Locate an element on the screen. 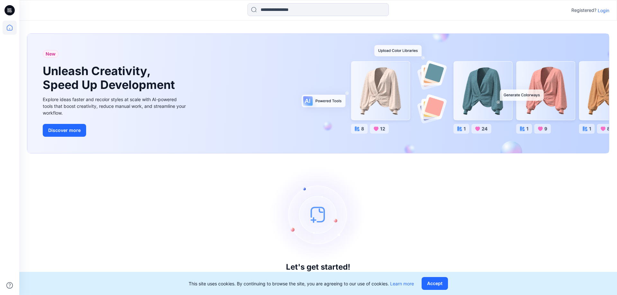  span: New is located at coordinates (50, 54).